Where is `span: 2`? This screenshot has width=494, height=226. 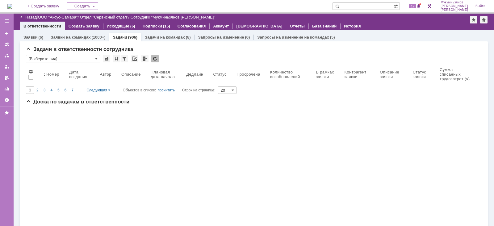
span: 2 is located at coordinates (37, 90).